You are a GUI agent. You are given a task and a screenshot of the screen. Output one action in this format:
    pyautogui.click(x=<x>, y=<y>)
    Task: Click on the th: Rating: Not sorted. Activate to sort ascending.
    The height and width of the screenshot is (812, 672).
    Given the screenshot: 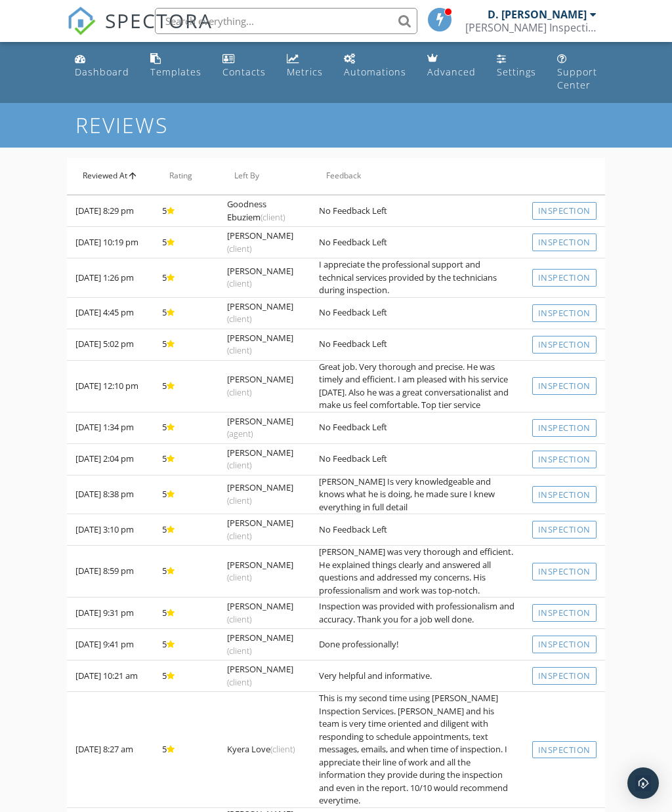 What is the action you would take?
    pyautogui.click(x=186, y=176)
    